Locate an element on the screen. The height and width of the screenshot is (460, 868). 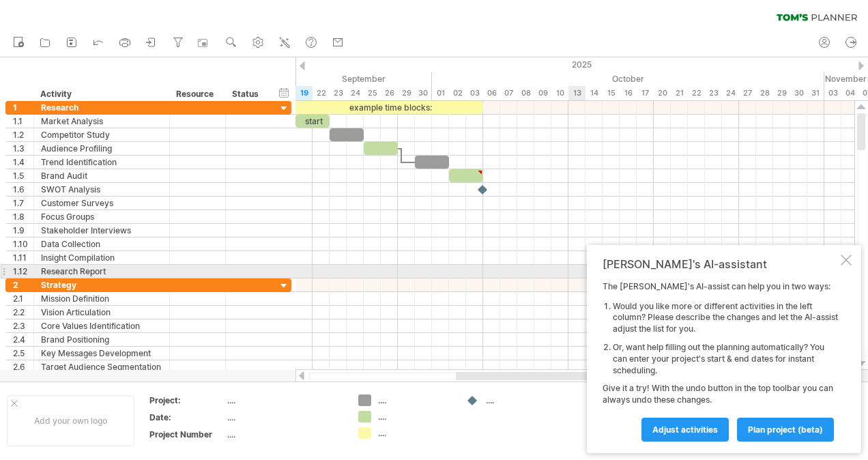
div: 2.5 is located at coordinates (23, 353).